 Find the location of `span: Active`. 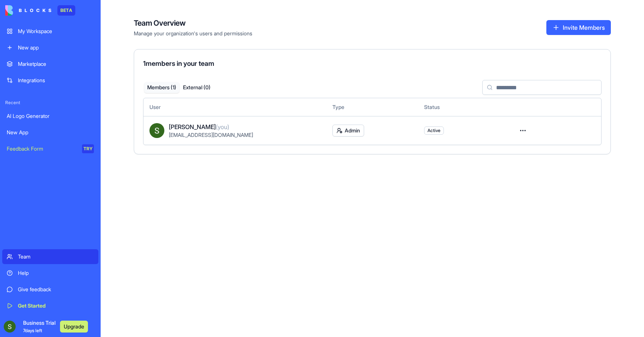

span: Active is located at coordinates (434, 130).